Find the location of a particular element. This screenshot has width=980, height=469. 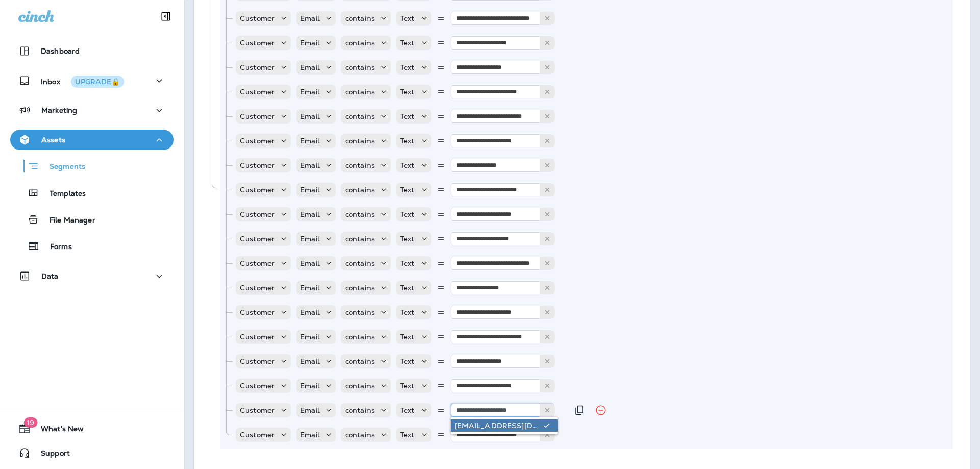

span: 19 is located at coordinates (30, 422).